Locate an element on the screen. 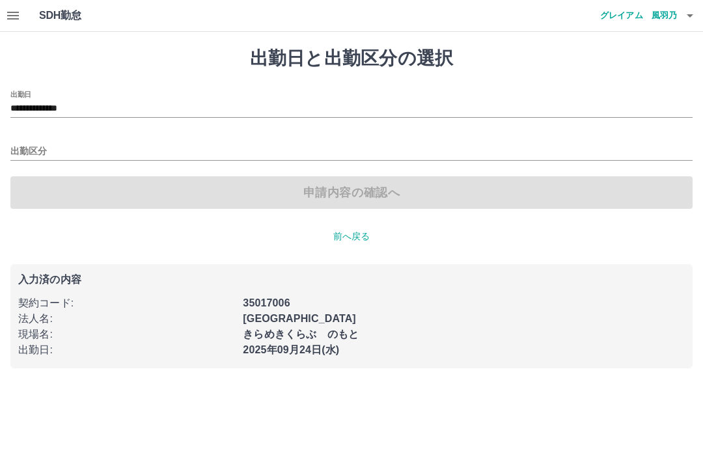 Image resolution: width=703 pixels, height=460 pixels. b: 2025年09月24日(水) is located at coordinates (291, 349).